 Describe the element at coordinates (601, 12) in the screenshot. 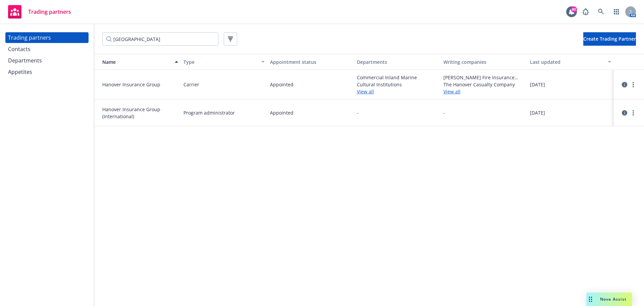

I see `a: Search` at that location.